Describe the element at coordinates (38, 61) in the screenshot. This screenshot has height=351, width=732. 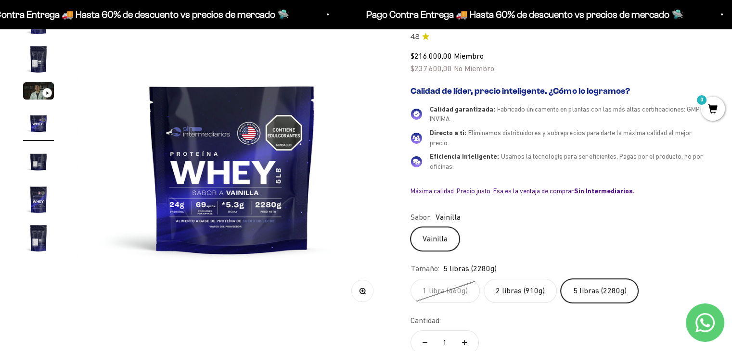
I see `button: Ir al artículo 2` at that location.